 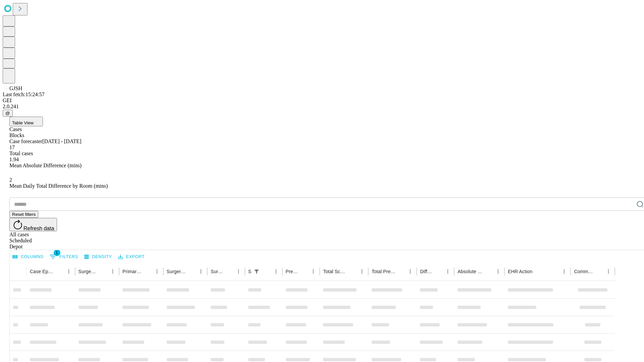 I want to click on span: 17, so click(x=12, y=147).